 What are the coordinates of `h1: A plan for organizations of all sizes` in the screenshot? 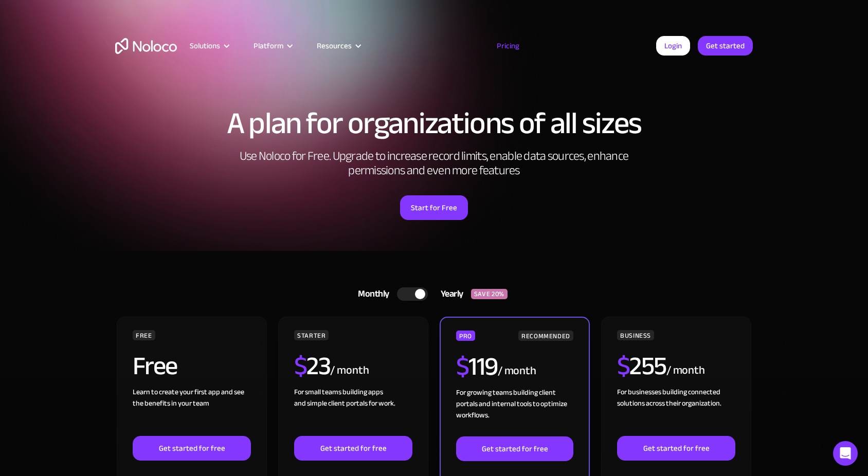 It's located at (434, 124).